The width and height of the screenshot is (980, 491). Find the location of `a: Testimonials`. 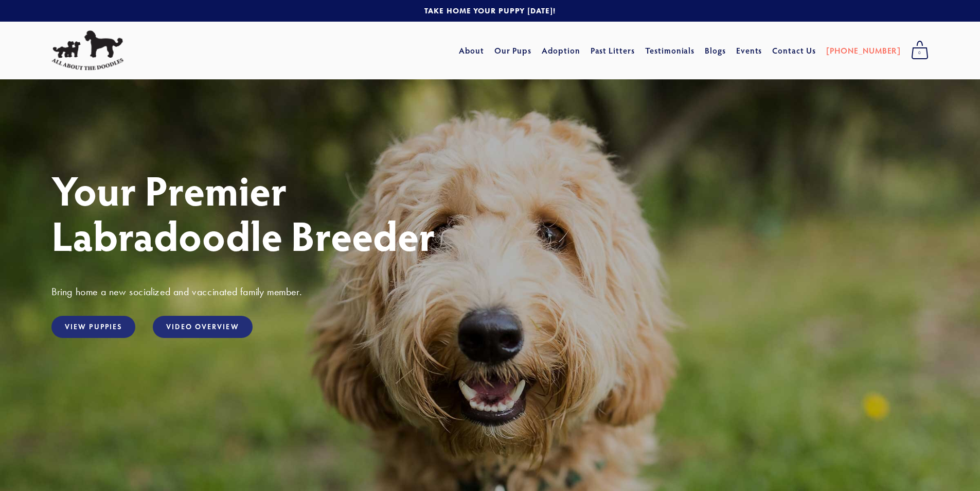

a: Testimonials is located at coordinates (670, 50).